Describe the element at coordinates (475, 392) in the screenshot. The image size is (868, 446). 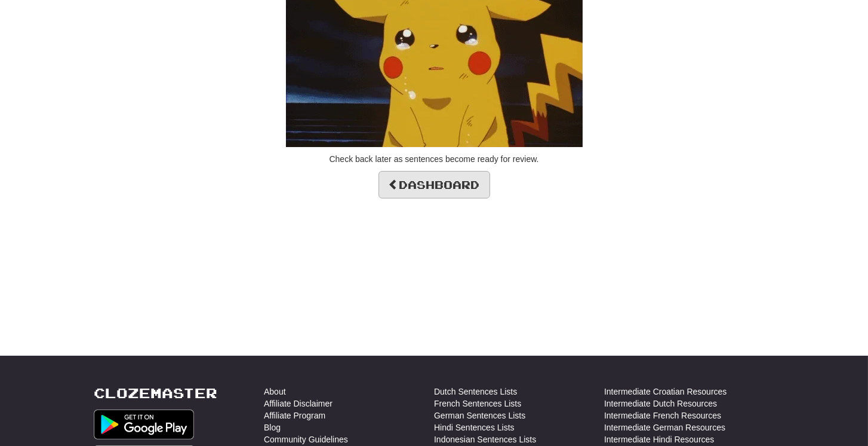
I see `a: Dutch Sentences Lists` at that location.